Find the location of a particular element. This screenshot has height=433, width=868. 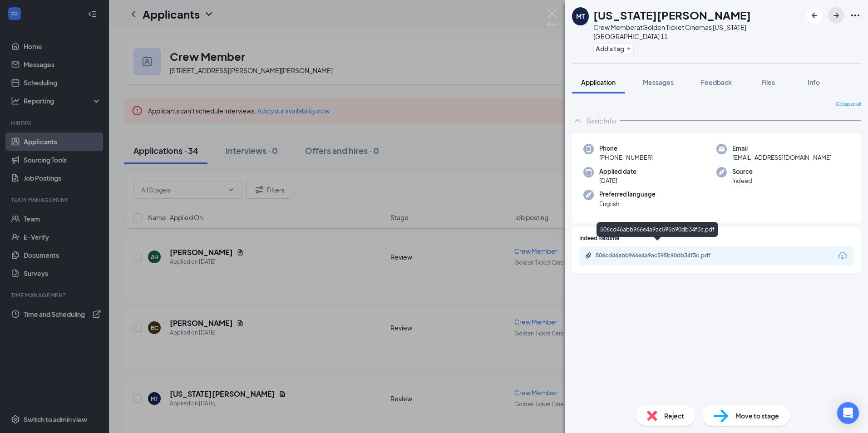

span: Preferred language is located at coordinates (627, 194).